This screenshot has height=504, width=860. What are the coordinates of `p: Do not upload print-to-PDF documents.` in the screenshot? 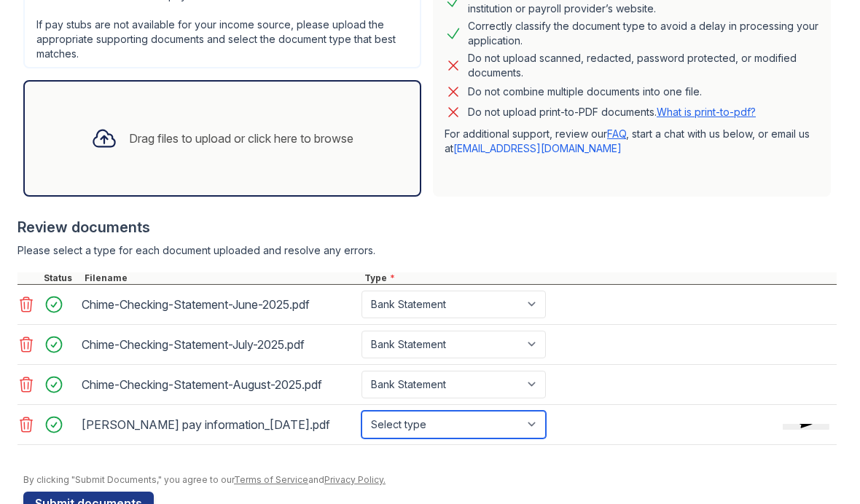 It's located at (612, 113).